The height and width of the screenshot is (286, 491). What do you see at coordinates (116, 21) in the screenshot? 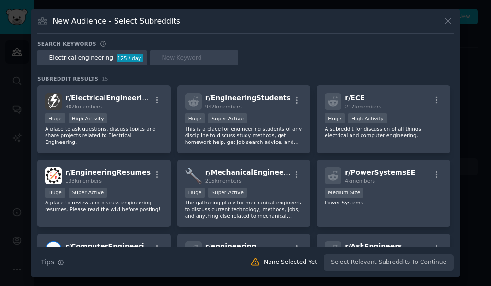
I see `h3: New Audience - Select Subreddits` at bounding box center [116, 21].